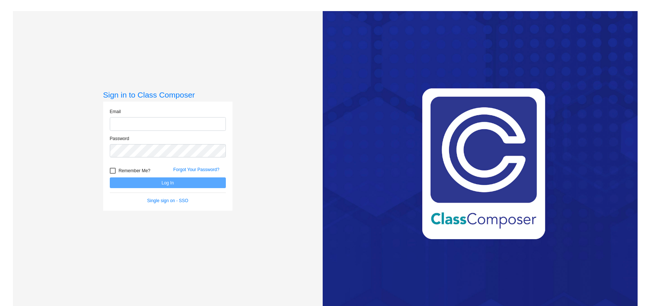  I want to click on a: Forgot Your Password?, so click(196, 170).